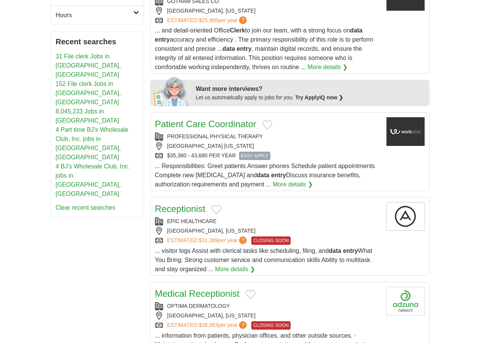  What do you see at coordinates (208, 20) in the screenshot?
I see `a: ESTIMATED:$25,985per year?` at bounding box center [208, 20].